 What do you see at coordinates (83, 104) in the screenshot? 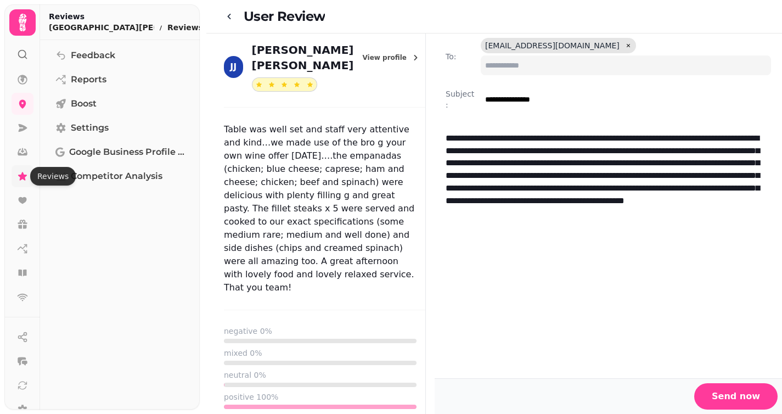
I see `span: Boost` at bounding box center [83, 104].